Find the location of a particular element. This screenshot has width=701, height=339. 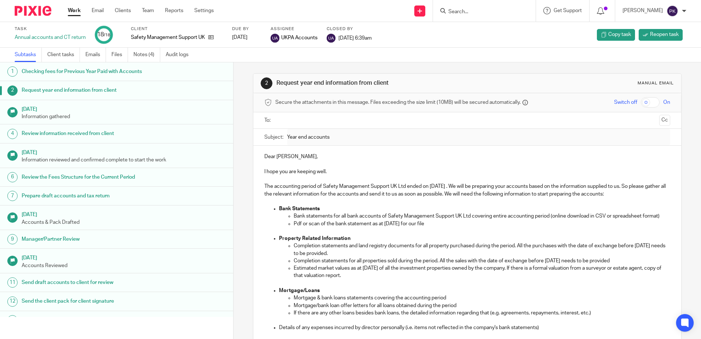

h1: Prepare draft accounts and tax return is located at coordinates (90, 196).